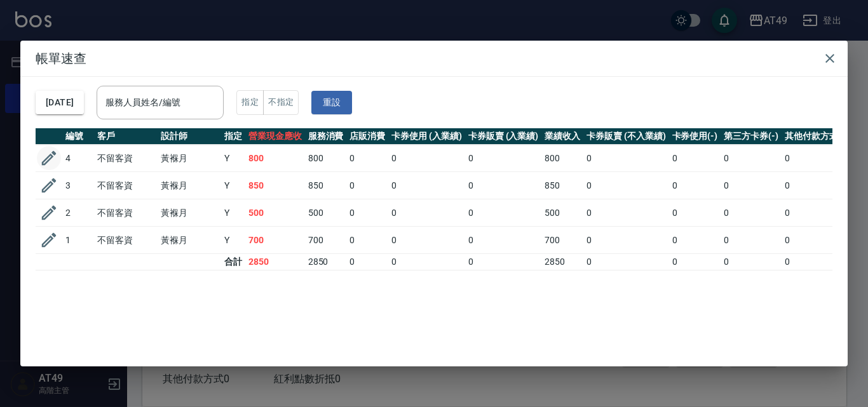 The height and width of the screenshot is (407, 868). Describe the element at coordinates (78, 185) in the screenshot. I see `td: 3` at that location.